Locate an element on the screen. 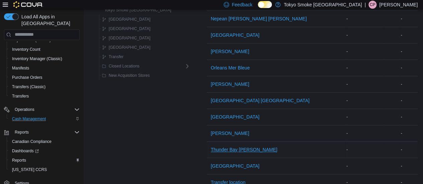  span: Washington CCRS is located at coordinates (44, 170).